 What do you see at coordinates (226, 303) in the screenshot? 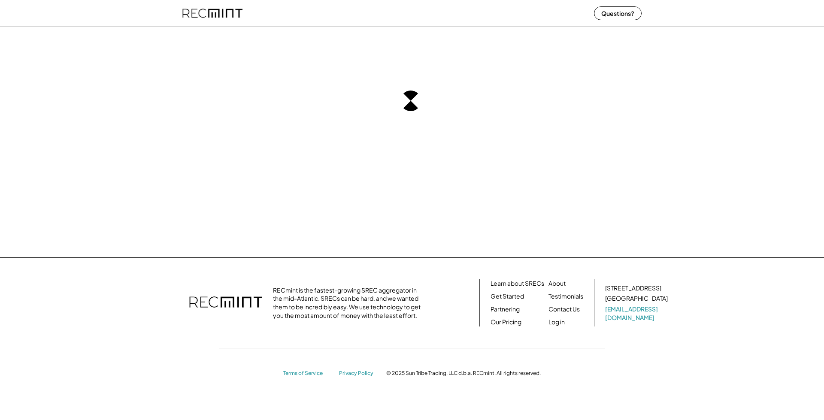
I see `img: recmint-logotype%403x.png` at bounding box center [226, 303].